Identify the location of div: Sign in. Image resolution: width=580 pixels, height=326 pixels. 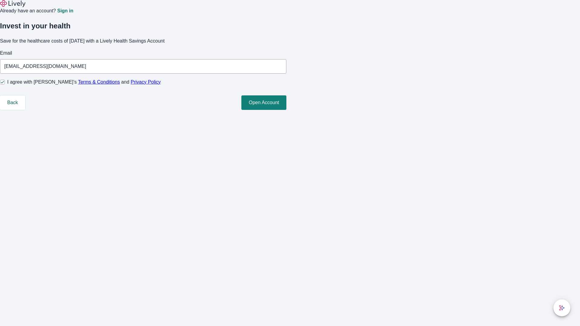
(65, 11).